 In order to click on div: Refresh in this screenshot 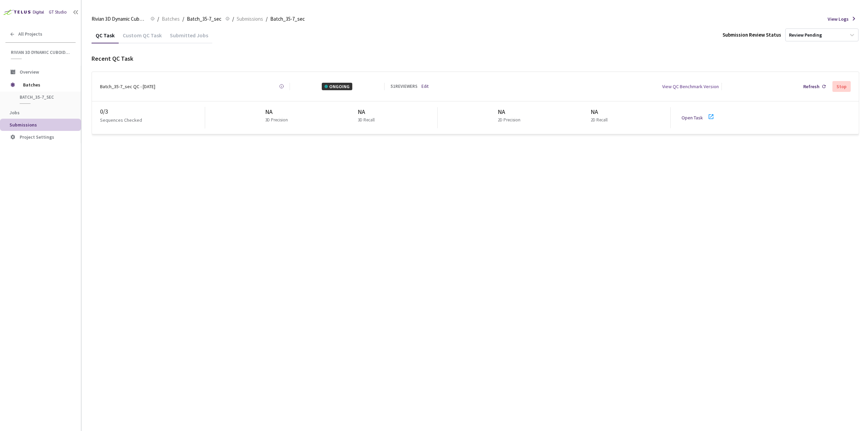, I will do `click(812, 87)`.